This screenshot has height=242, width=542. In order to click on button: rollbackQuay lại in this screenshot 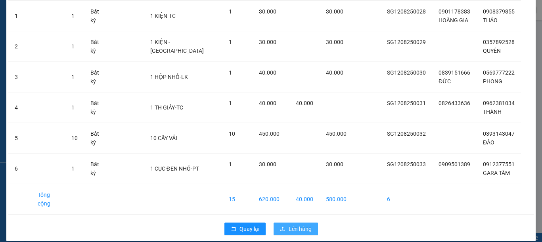, I will do `click(245, 229)`.